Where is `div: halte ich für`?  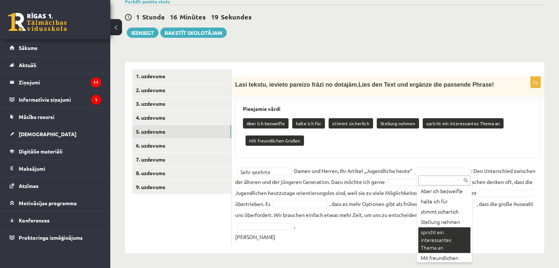
div: halte ich für is located at coordinates (445, 202).